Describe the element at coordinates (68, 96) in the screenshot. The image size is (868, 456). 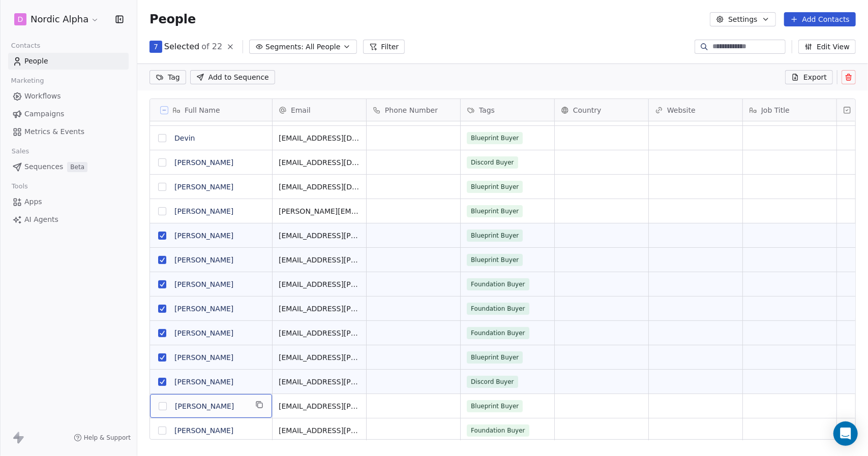
I see `a: Workflows` at that location.